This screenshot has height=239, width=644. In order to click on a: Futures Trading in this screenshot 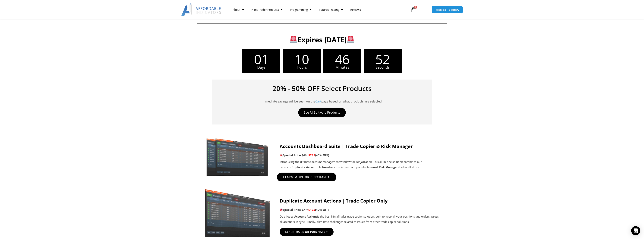, I will do `click(331, 10)`.